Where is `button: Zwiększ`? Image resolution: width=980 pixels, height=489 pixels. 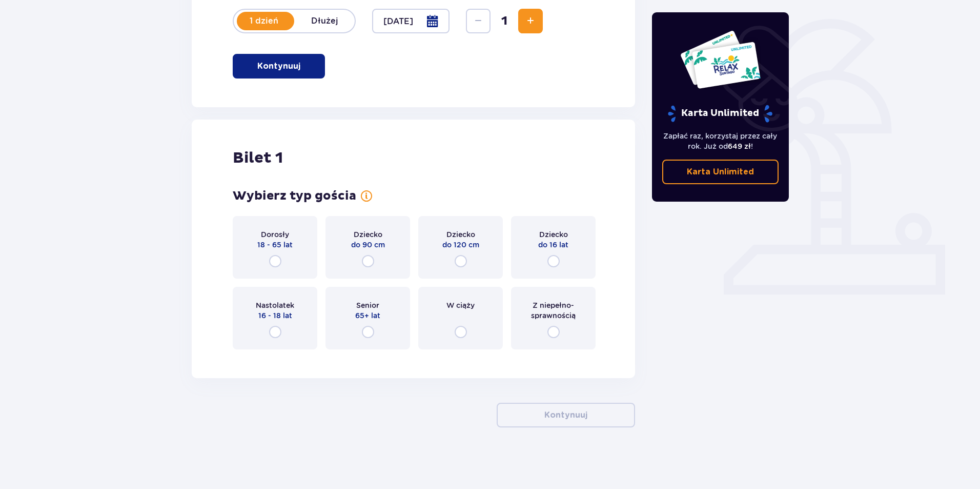
button: Zwiększ is located at coordinates (531, 21).